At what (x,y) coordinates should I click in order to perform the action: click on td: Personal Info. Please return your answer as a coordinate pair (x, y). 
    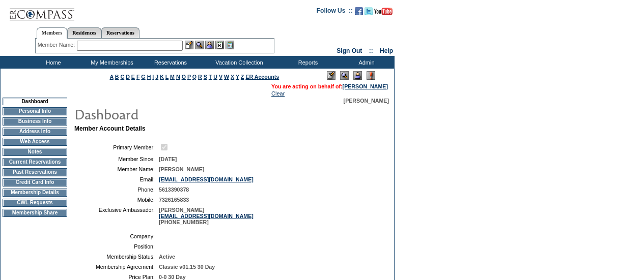
    Looking at the image, I should click on (34, 111).